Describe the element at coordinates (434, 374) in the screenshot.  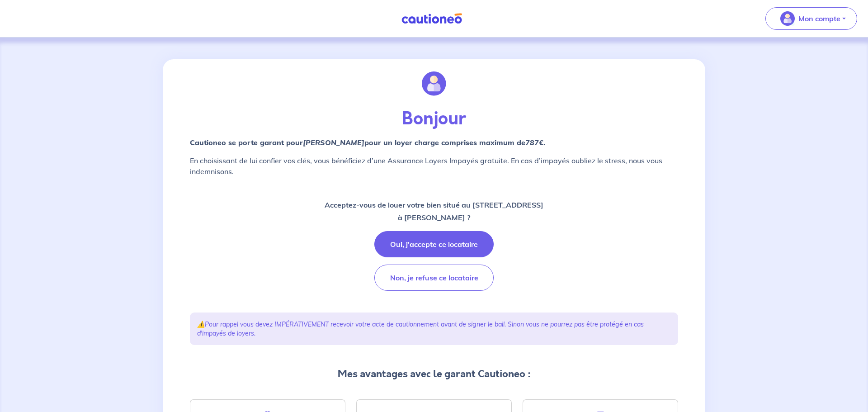
I see `p: Mes avantages avec le garant Cautioneo :` at that location.